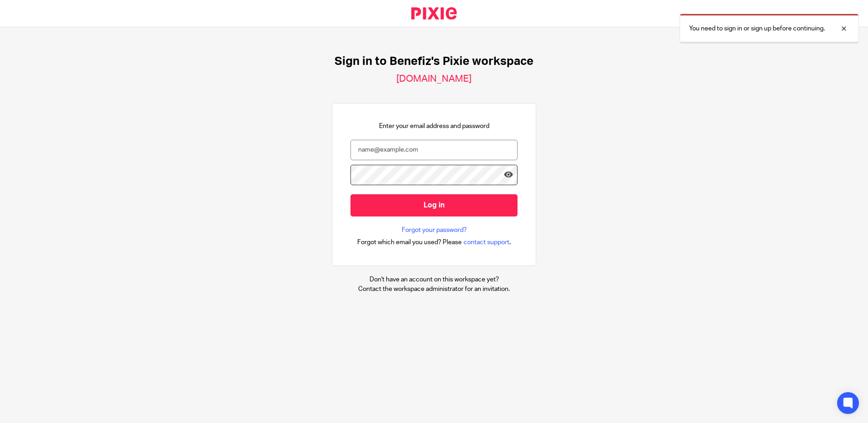 This screenshot has width=868, height=423. What do you see at coordinates (486, 242) in the screenshot?
I see `span: contact support` at bounding box center [486, 242].